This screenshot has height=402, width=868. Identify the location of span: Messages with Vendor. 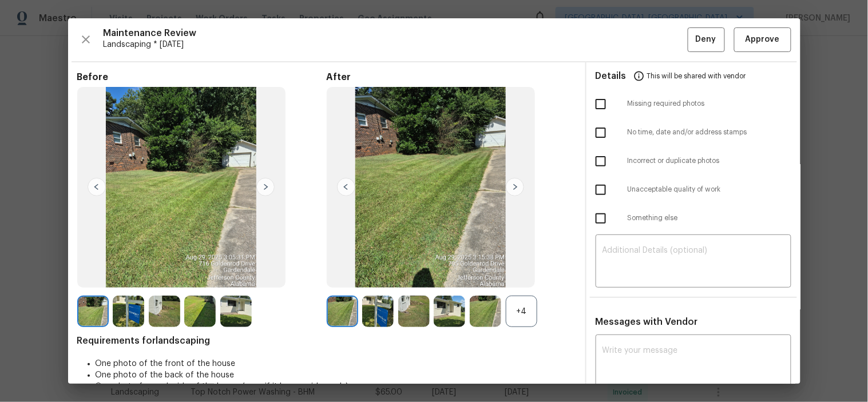
(647, 322).